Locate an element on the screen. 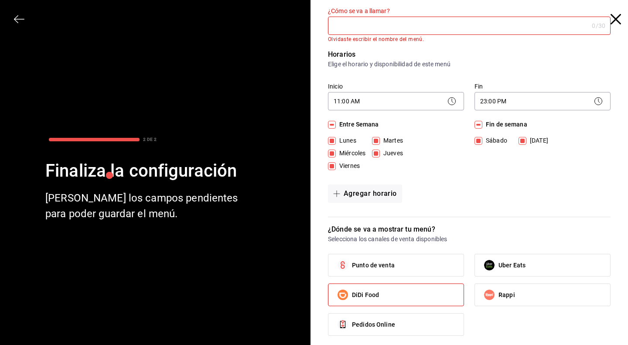 The height and width of the screenshot is (345, 628). label: ¿Cómo se va a llamar? is located at coordinates (469, 11).